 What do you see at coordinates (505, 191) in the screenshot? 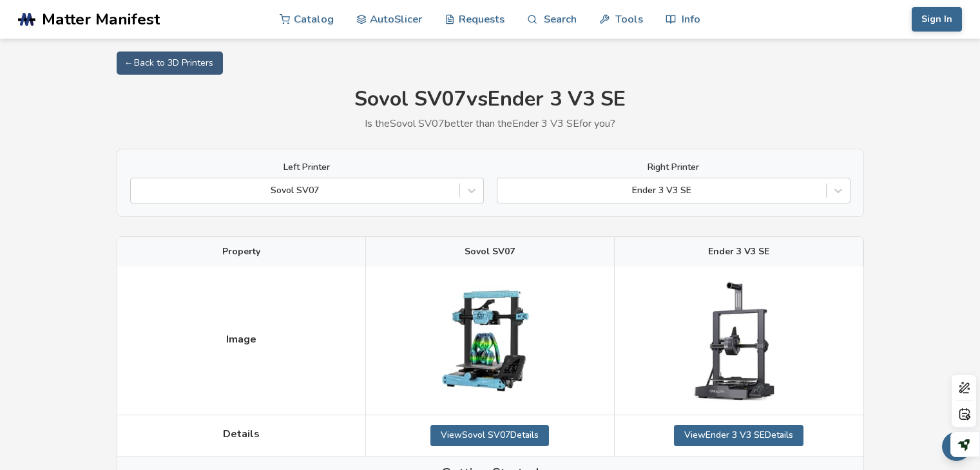
I see `input: Ender 3 V3 SE` at bounding box center [505, 191].